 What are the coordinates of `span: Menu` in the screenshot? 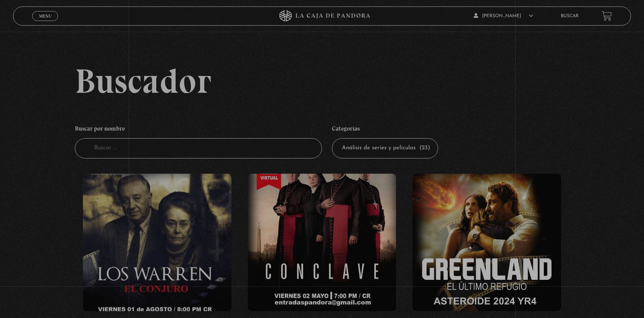 It's located at (45, 16).